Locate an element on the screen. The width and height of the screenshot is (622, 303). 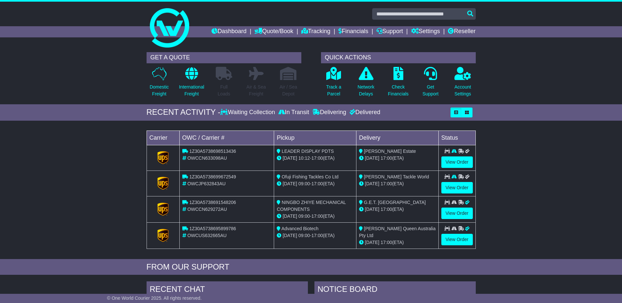
p: Domestic Freight is located at coordinates (159, 90).